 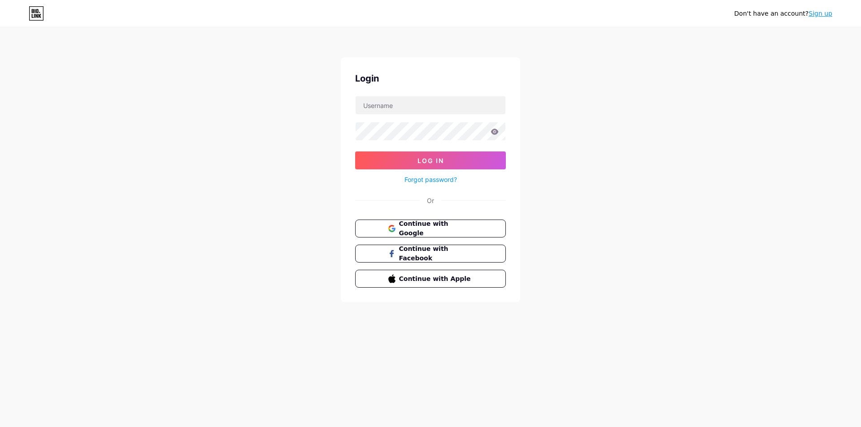 What do you see at coordinates (783, 13) in the screenshot?
I see `div: Don't have an account?` at bounding box center [783, 13].